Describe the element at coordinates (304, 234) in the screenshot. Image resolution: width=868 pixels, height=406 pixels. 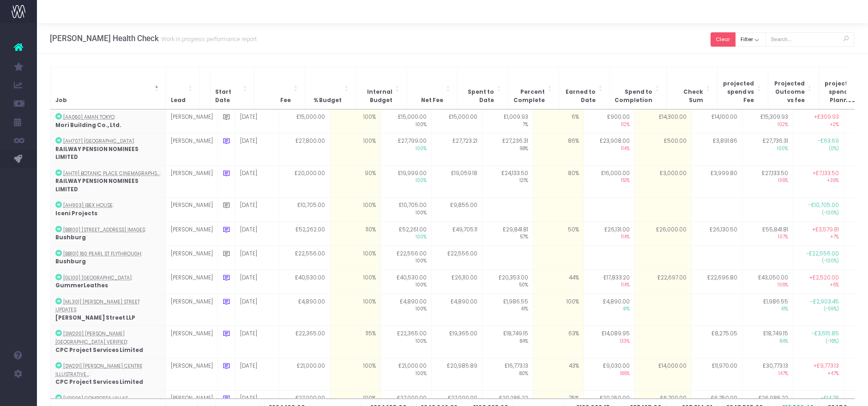
I see `td: £52,262.00` at that location.